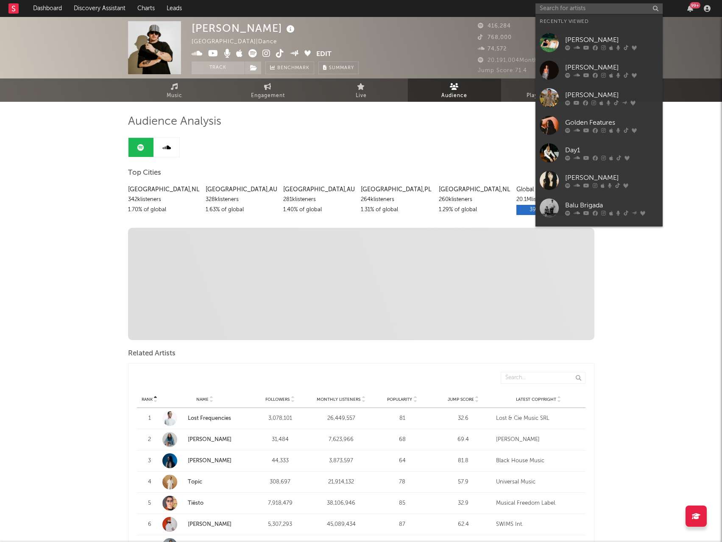 The height and width of the screenshot is (542, 722). I want to click on span: Popularity, so click(400, 400).